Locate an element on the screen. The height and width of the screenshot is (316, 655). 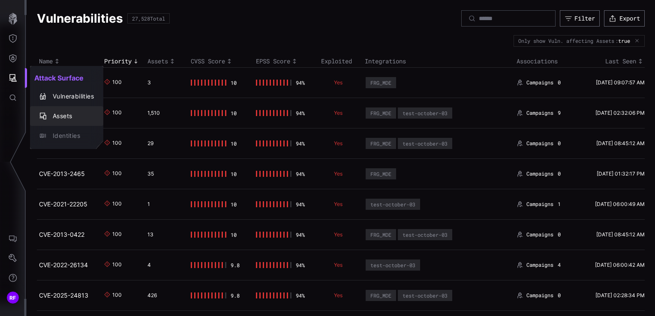
div: Assets is located at coordinates (71, 116).